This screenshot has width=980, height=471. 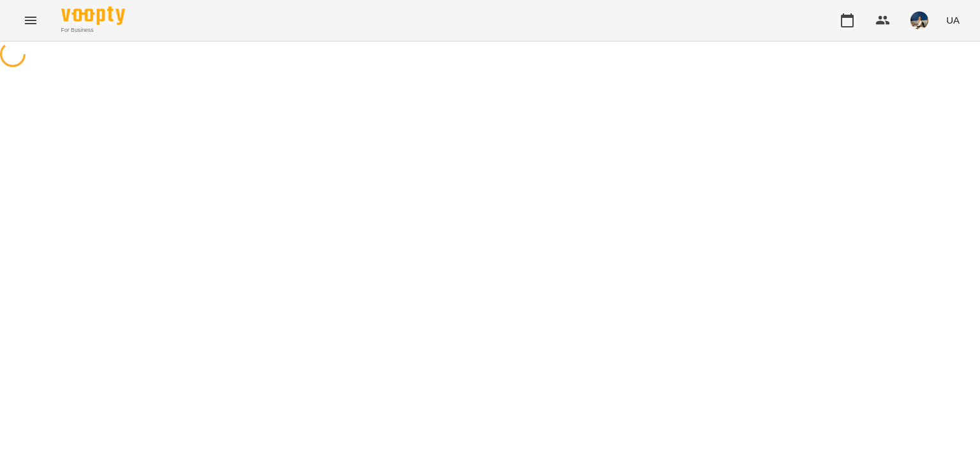 What do you see at coordinates (31, 21) in the screenshot?
I see `button: Menu` at bounding box center [31, 21].